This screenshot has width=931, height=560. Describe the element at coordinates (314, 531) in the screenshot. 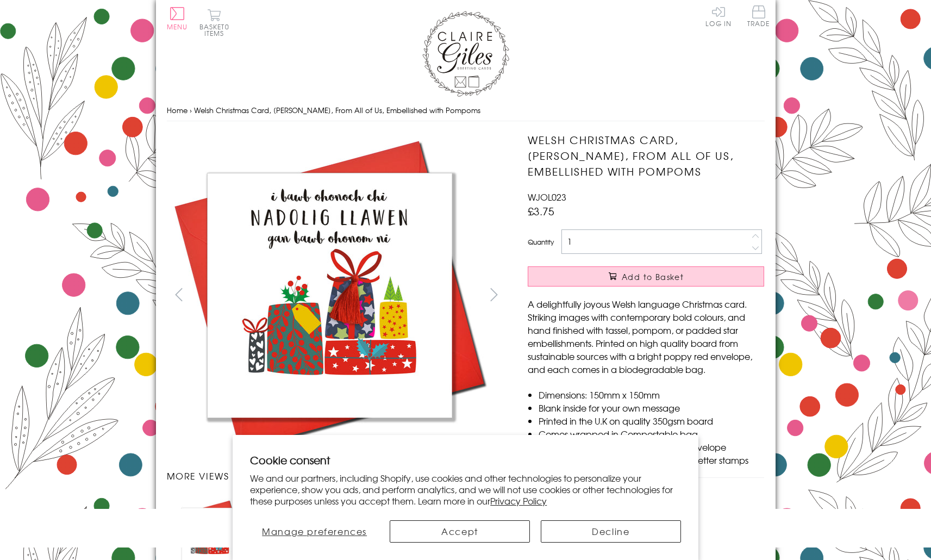

I see `span: Manage preferences` at that location.